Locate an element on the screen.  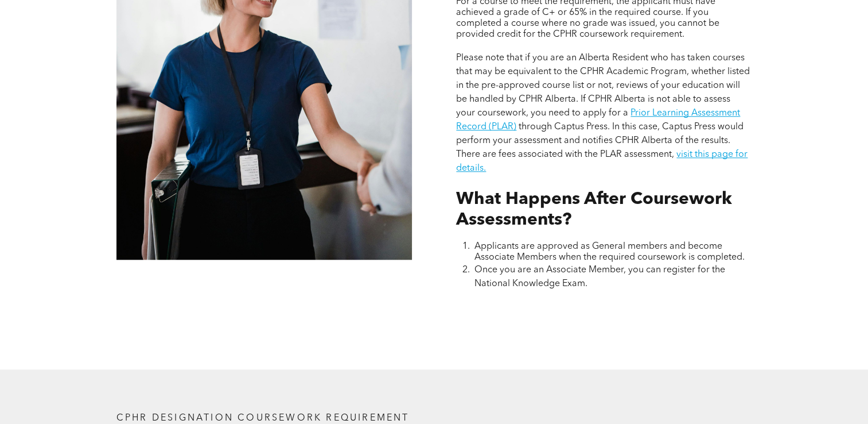
span: through Captus Press. In this case, Captus Press would perform your assessment and notifies CPHR ... is located at coordinates (599, 141).